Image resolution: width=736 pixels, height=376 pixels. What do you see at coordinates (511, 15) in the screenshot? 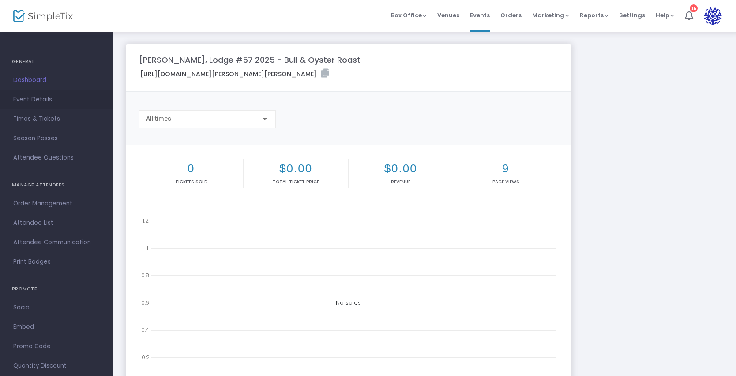
I see `span: Orders` at bounding box center [511, 15].